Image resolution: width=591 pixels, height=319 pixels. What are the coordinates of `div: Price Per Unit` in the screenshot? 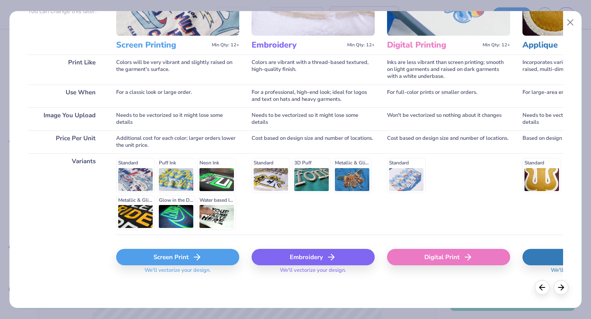 It's located at (66, 142).